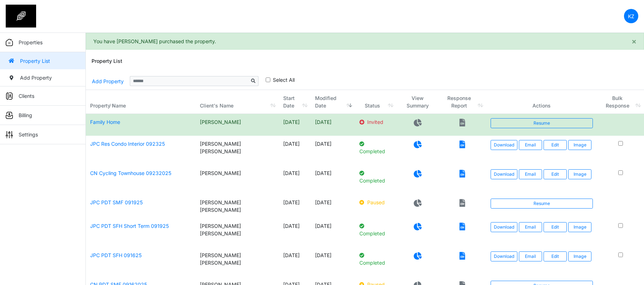 This screenshot has width=644, height=285. What do you see at coordinates (634, 41) in the screenshot?
I see `button: Close` at bounding box center [634, 41].